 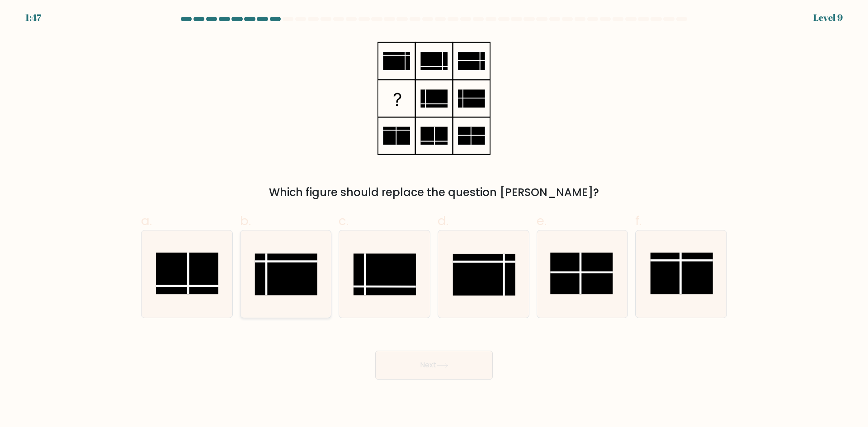 I want to click on button: Next, so click(x=434, y=365).